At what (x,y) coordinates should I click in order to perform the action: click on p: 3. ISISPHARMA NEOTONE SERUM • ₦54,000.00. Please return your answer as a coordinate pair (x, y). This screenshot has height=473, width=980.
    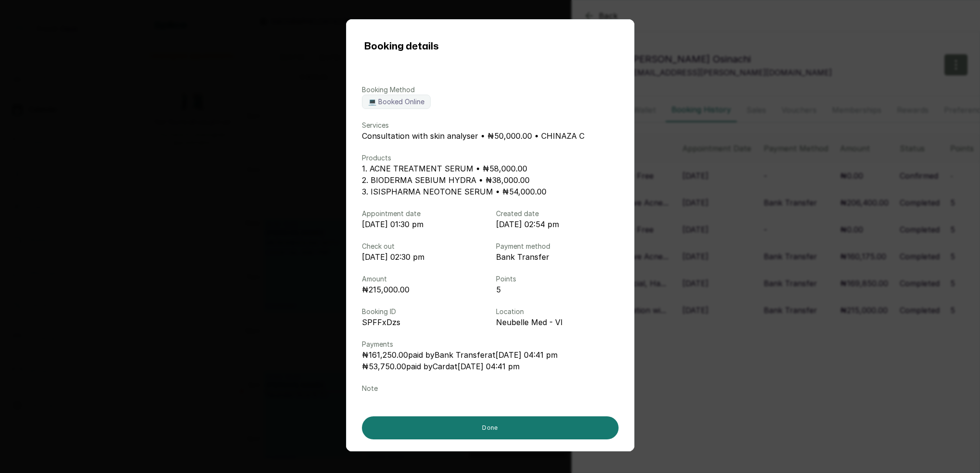
    Looking at the image, I should click on (490, 192).